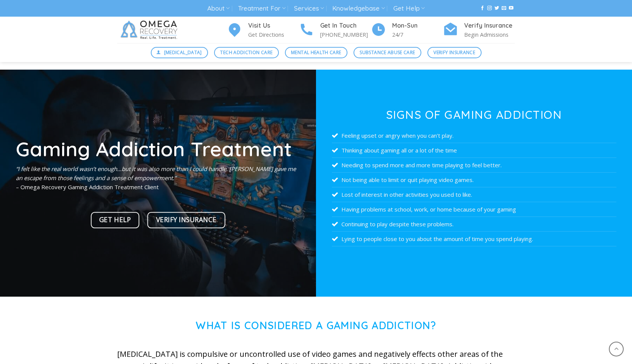  What do you see at coordinates (490, 34) in the screenshot?
I see `p: Begin Admissions` at bounding box center [490, 34].